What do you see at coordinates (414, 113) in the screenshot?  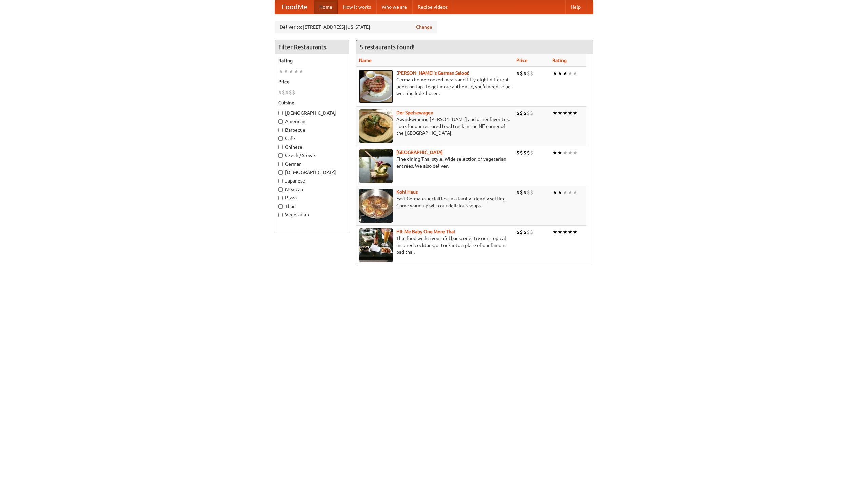 I see `b: Der Speisewagen` at bounding box center [414, 113].